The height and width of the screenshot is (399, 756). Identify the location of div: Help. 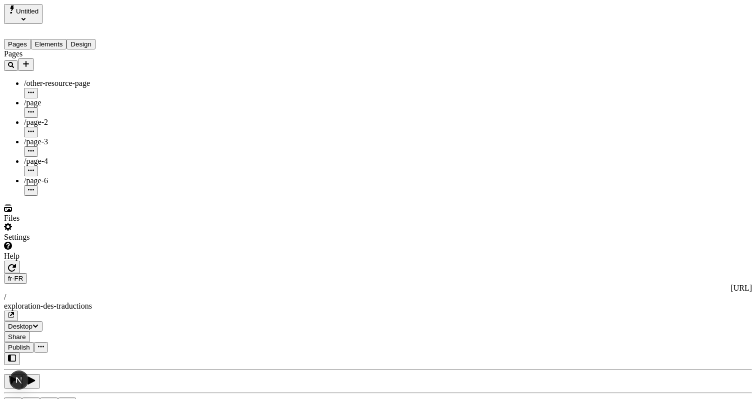
(68, 256).